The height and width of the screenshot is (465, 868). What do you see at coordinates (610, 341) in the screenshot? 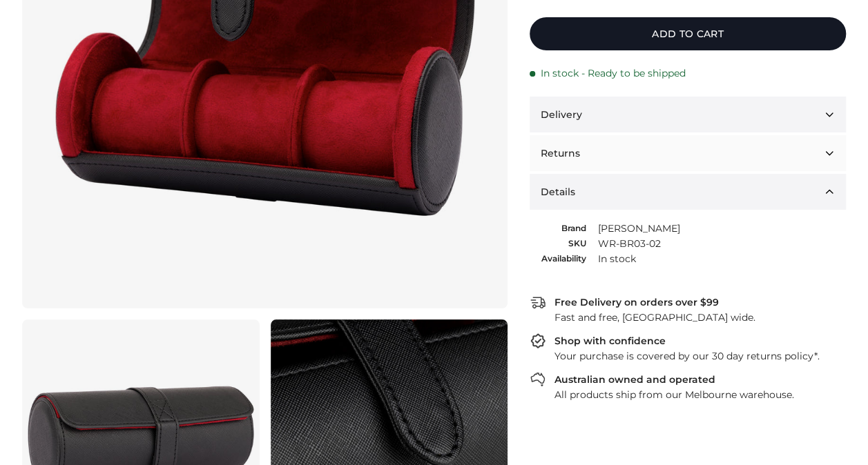
I see `div: Shop with confidence` at bounding box center [610, 341].